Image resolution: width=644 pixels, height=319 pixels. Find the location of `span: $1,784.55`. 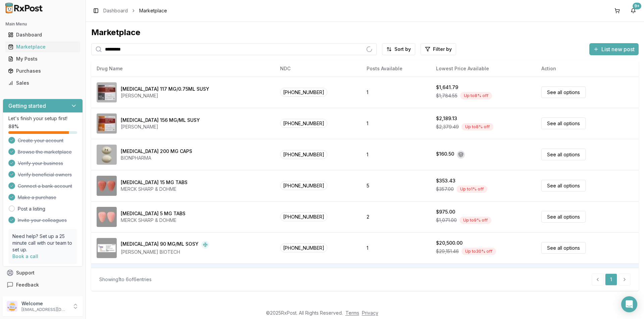

span: $1,784.55 is located at coordinates (447, 96).